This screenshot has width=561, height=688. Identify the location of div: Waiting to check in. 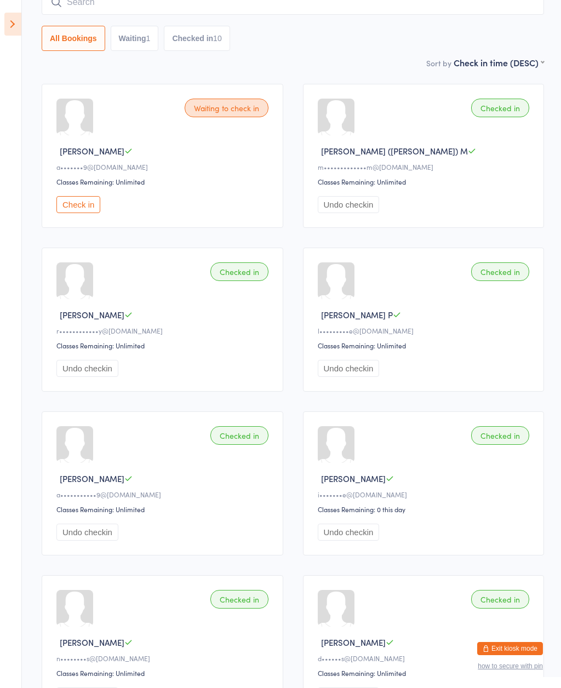
(226, 108).